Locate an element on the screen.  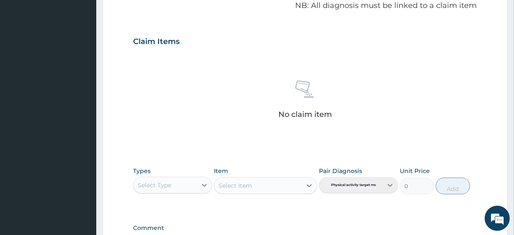
div: Minimize live chat window is located at coordinates (147, 14).